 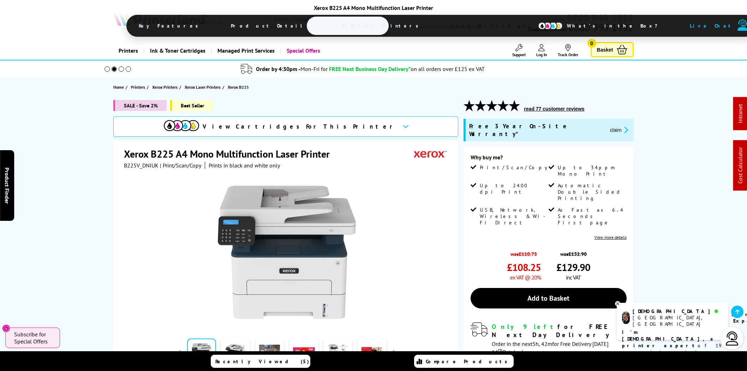 What do you see at coordinates (165, 87) in the screenshot?
I see `span: Xerox Printers` at bounding box center [165, 87].